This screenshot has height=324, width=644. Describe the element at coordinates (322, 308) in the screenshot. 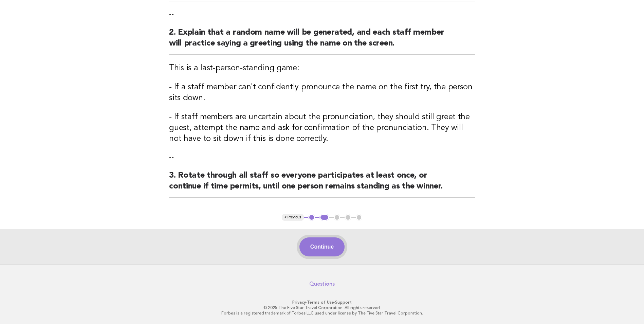

I see `p: © 2025 The Five Star Travel Corporation. All rights reserved.` at that location.